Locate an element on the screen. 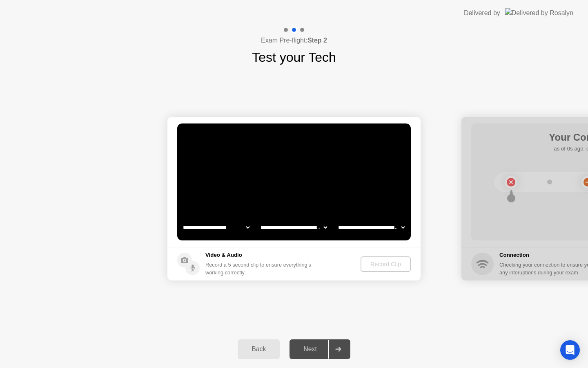 The height and width of the screenshot is (368, 588). div: Open Intercom Messenger is located at coordinates (570, 350).